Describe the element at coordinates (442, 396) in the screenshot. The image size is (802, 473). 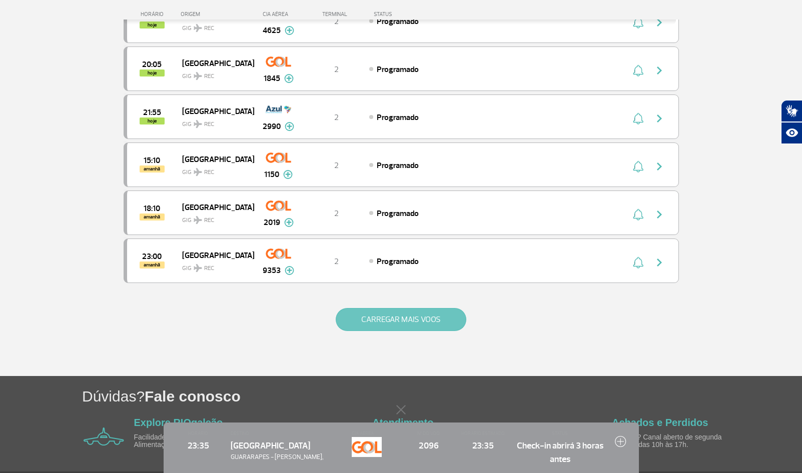
I see `h1: Dúvidas?` at that location.